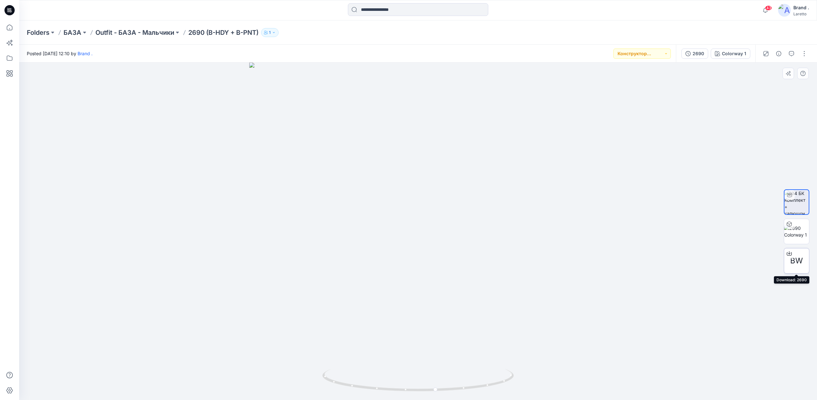  I want to click on p: Folders, so click(38, 33).